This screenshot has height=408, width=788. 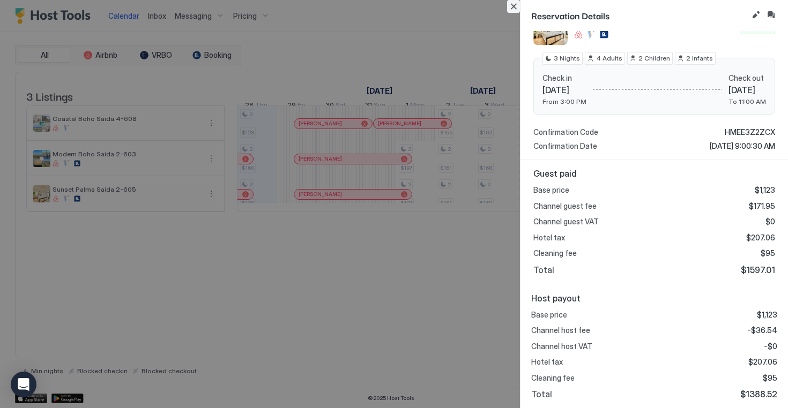 What do you see at coordinates (770, 222) in the screenshot?
I see `span: $0` at bounding box center [770, 222].